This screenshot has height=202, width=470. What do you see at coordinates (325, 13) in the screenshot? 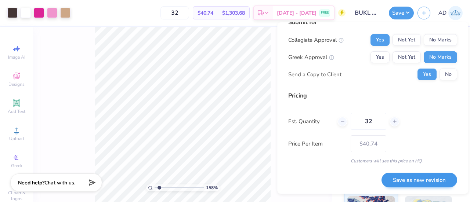
I see `span: FREE` at bounding box center [325, 13].